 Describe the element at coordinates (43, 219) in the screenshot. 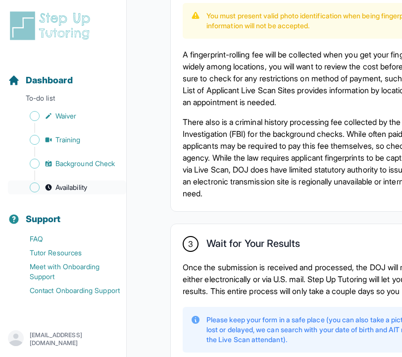

I see `span: Support` at that location.